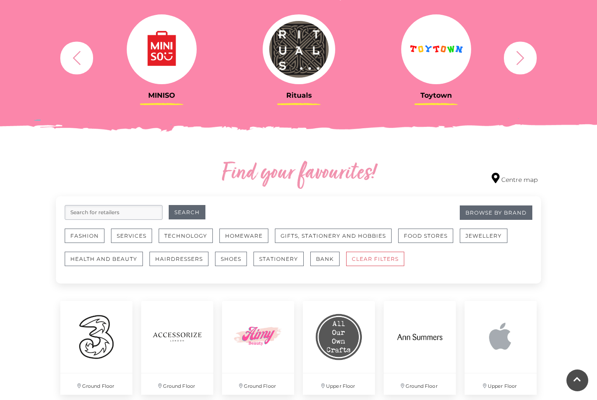 This screenshot has width=597, height=400. I want to click on a: MINISO, so click(162, 57).